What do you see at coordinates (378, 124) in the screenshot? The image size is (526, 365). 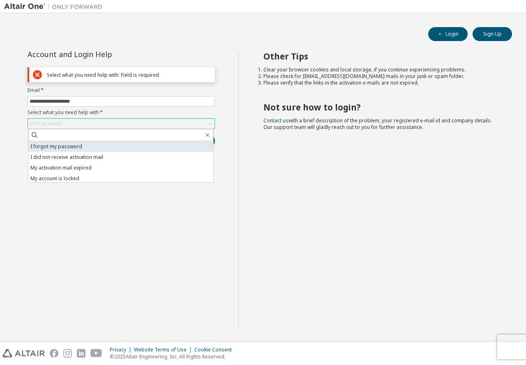 I see `span: with a brief description of the problem, your registered e-mail id and company details. Our suppo...` at bounding box center [378, 124].